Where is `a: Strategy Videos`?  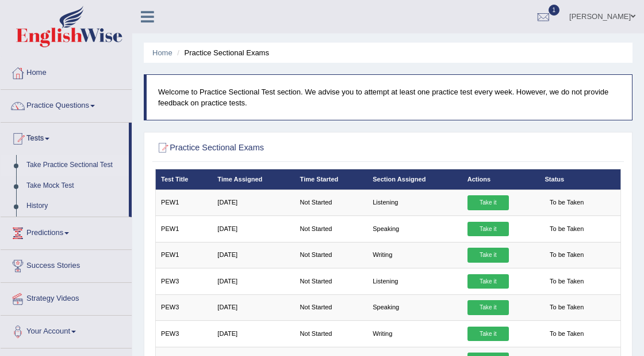 a: Strategy Videos is located at coordinates (66, 297).